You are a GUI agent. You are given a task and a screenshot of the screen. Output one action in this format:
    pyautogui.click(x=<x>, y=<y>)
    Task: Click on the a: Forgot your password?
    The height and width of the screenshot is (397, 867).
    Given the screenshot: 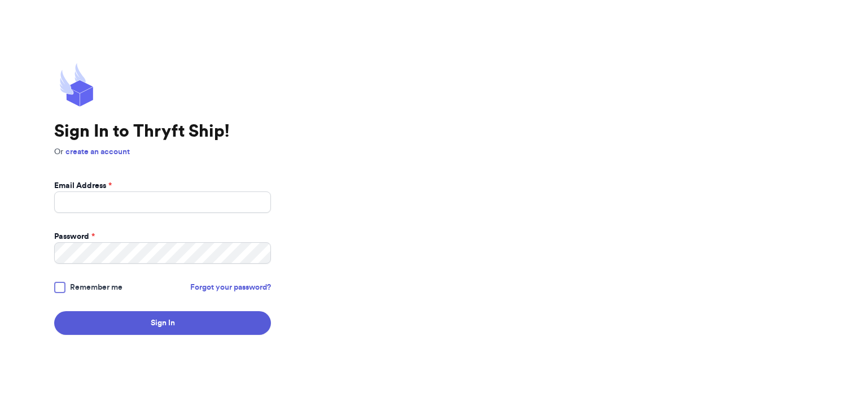 What is the action you would take?
    pyautogui.click(x=230, y=287)
    